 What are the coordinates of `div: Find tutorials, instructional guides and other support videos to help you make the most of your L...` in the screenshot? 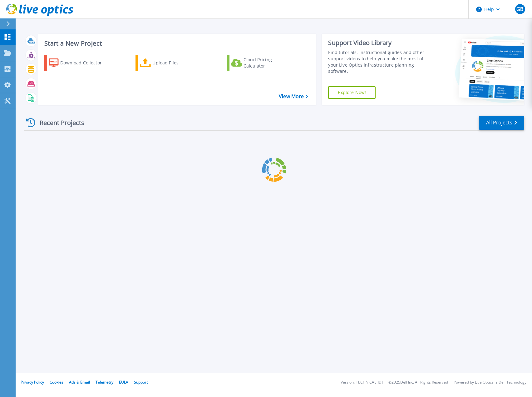 It's located at (379, 62).